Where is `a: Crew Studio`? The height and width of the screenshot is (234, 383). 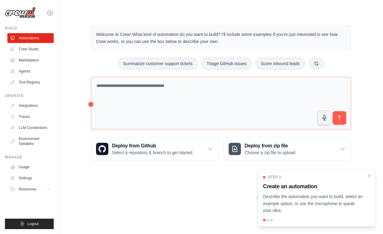 a: Crew Studio is located at coordinates (30, 49).